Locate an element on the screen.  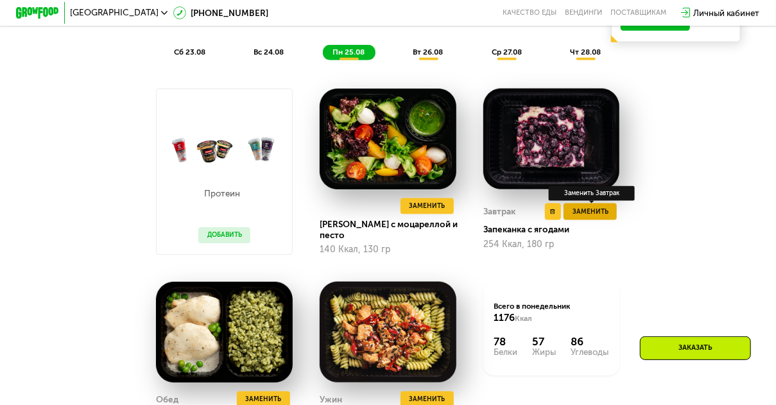
div: Жиры is located at coordinates (544, 352).